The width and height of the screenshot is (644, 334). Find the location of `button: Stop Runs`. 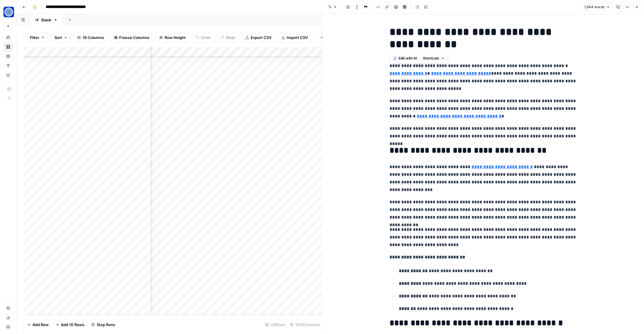

button: Stop Runs is located at coordinates (103, 325).